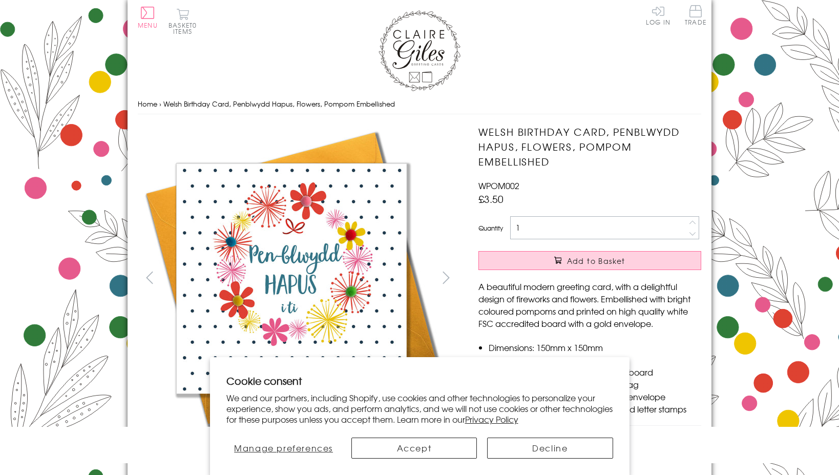 This screenshot has height=475, width=839. I want to click on button: Basket0 items, so click(182, 21).